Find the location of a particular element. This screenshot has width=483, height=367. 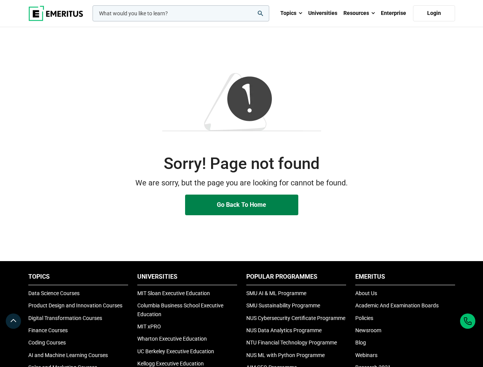

a: SMU Sustainability Programme is located at coordinates (283, 305).